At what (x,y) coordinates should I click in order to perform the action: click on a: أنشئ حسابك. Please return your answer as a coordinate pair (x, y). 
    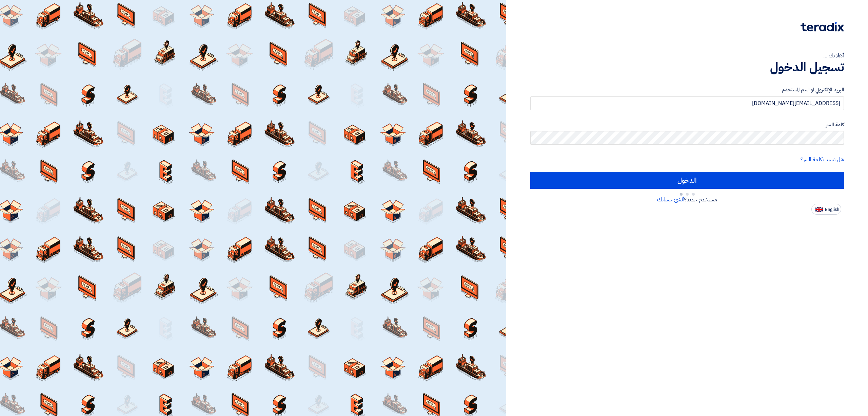
    Looking at the image, I should click on (671, 200).